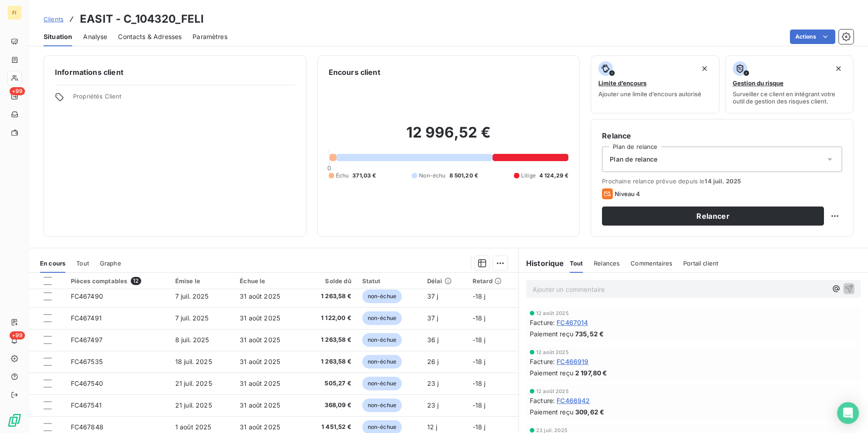 The image size is (868, 433). Describe the element at coordinates (329, 427) in the screenshot. I see `span: 1 451,52 €` at that location.